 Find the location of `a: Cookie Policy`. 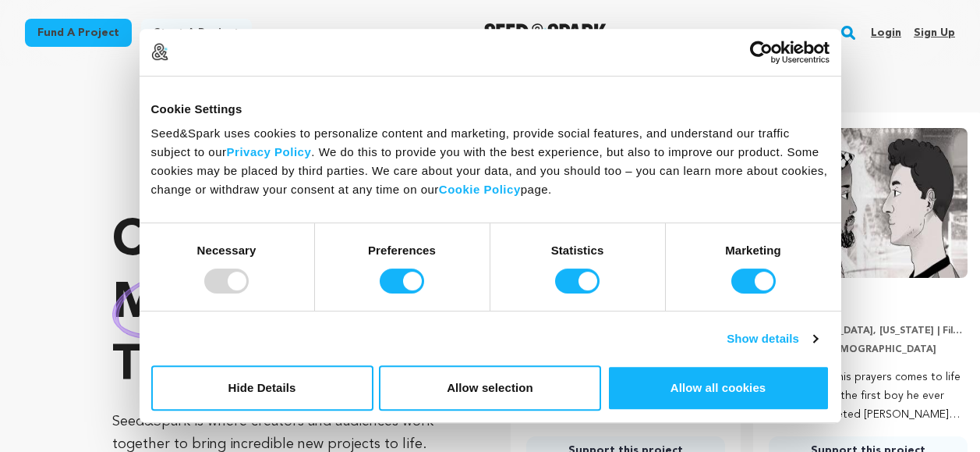

a: Cookie Policy is located at coordinates (480, 188).